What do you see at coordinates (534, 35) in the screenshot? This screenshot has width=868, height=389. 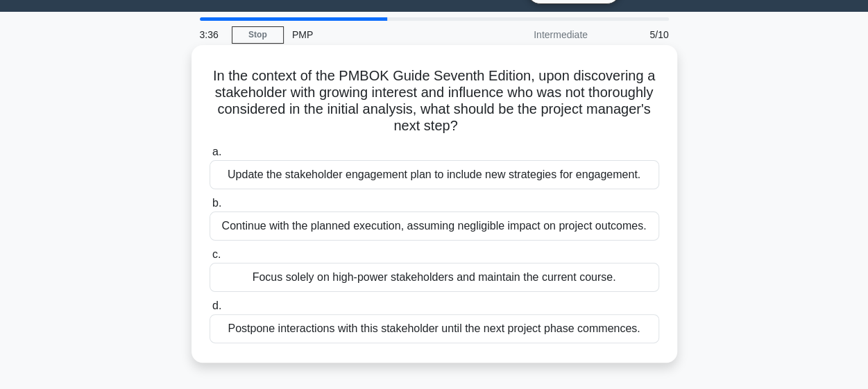 I see `div: Intermediate` at bounding box center [534, 35].